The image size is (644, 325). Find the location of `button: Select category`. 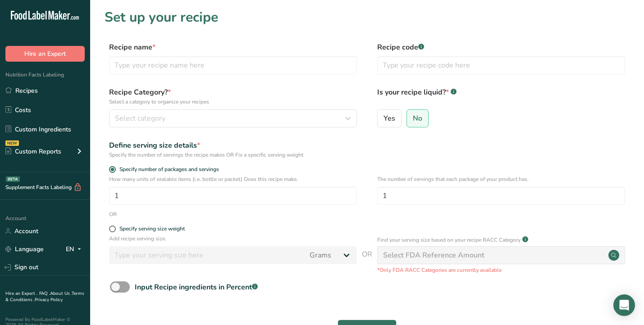

button: Select category is located at coordinates (233, 119).